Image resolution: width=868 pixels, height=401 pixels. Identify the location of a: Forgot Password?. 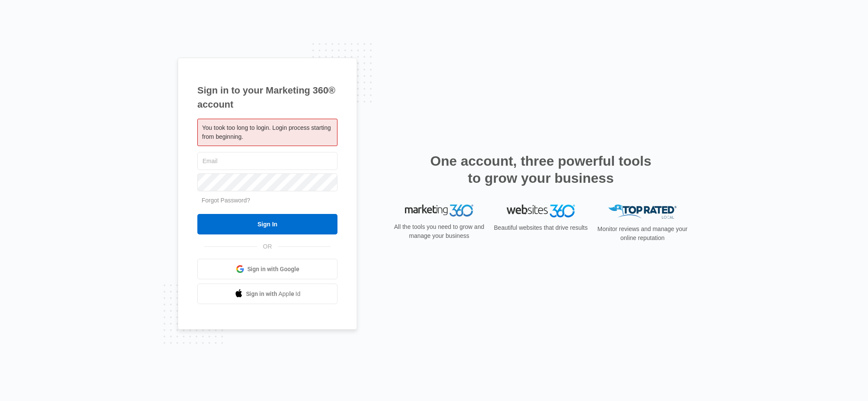
(226, 200).